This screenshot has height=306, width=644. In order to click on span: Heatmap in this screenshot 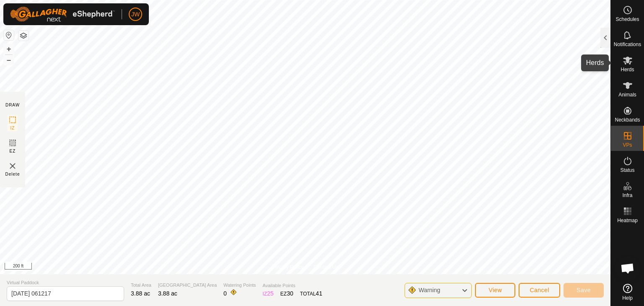, I will do `click(627, 220)`.